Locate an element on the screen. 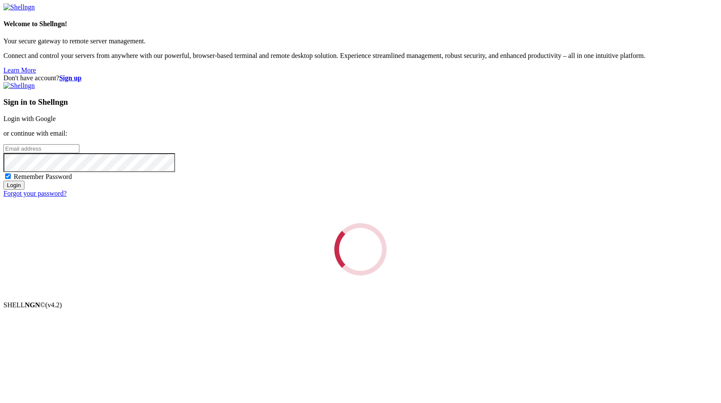 The width and height of the screenshot is (721, 403). div: Don't have account? is located at coordinates (361, 78).